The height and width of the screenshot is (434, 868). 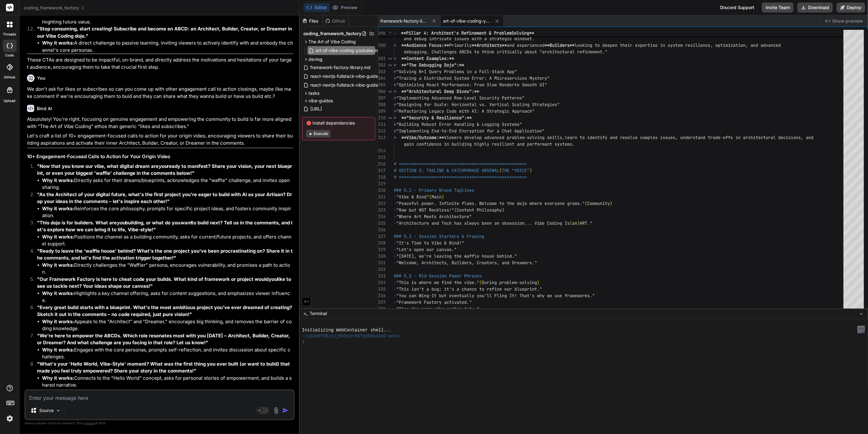 What do you see at coordinates (433, 65) in the screenshot?
I see `span: **"The Debugging Dojo":**` at bounding box center [433, 65].